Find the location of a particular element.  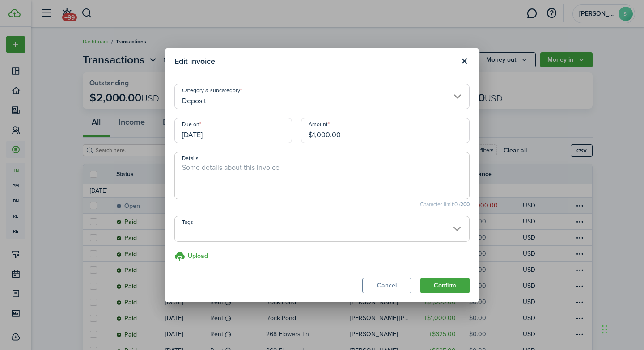

input: 0.00 is located at coordinates (385, 131).